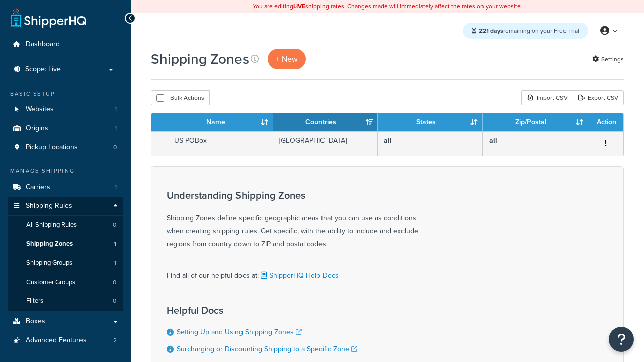  I want to click on a: Surcharging or Discounting Shipping to a Specific Zone, so click(267, 349).